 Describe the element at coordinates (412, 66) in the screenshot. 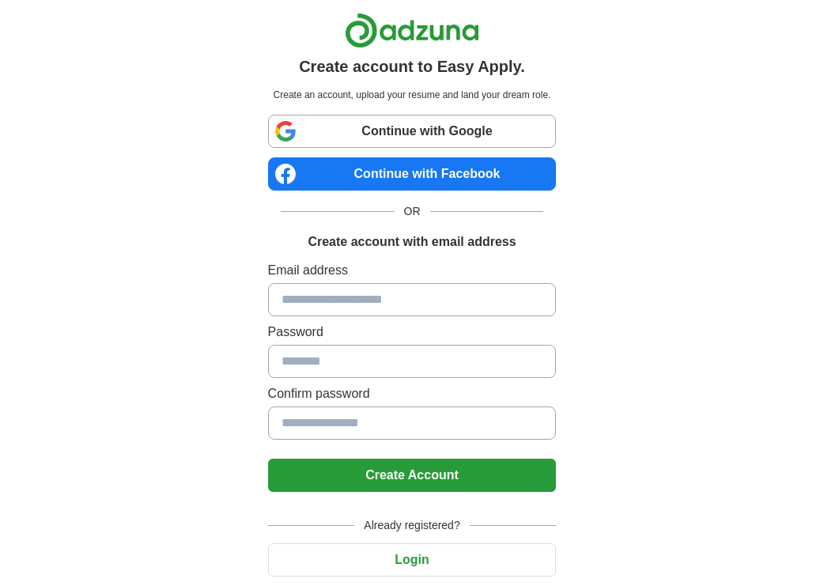

I see `h1: Create account to Easy Apply.` at that location.